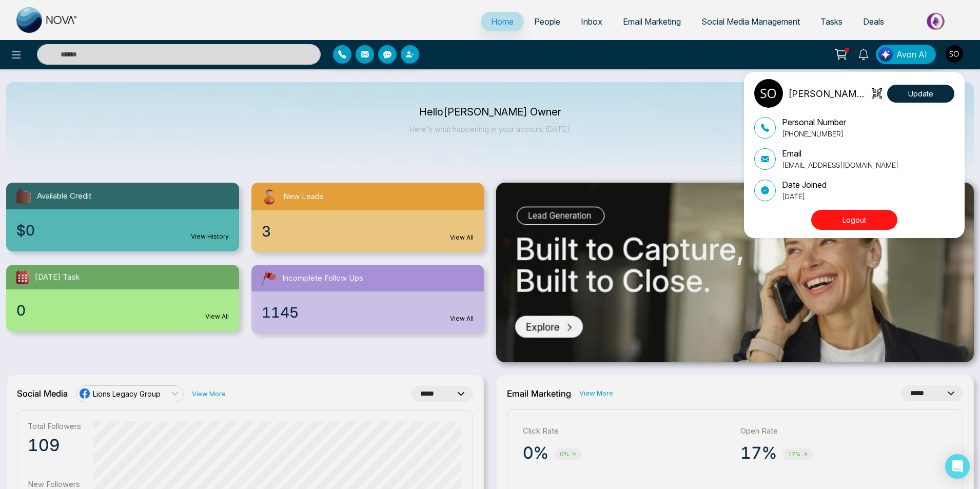 The image size is (980, 489). What do you see at coordinates (957, 467) in the screenshot?
I see `div: Open Intercom Messenger` at bounding box center [957, 467].